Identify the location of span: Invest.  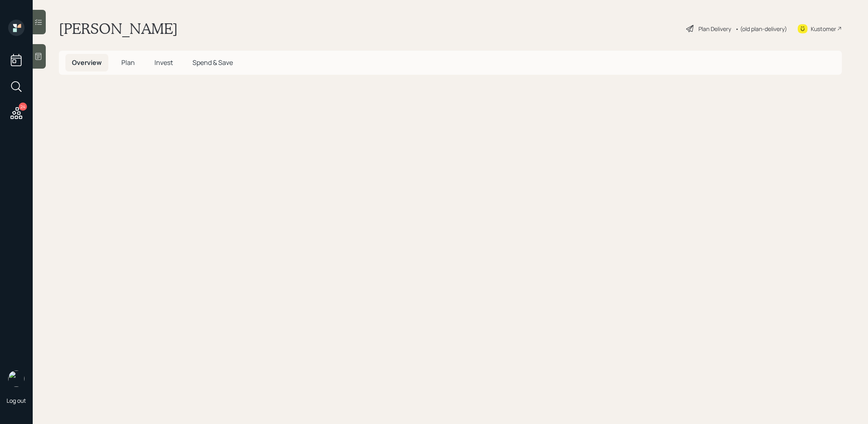
(163, 62).